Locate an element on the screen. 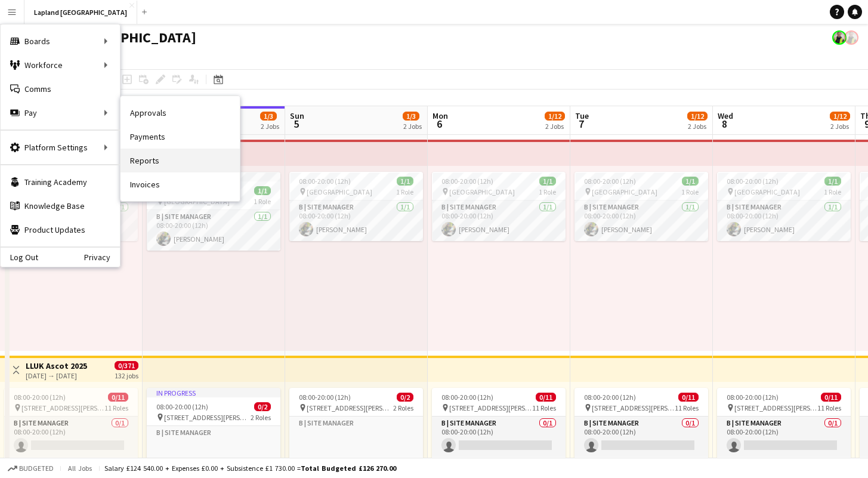  a: Comms is located at coordinates (61, 89).